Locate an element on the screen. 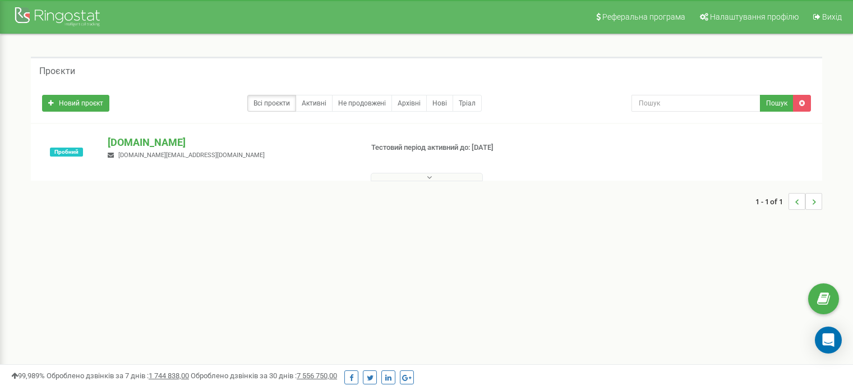 This screenshot has width=853, height=390. span: Оброблено дзвінків за 30 днів : is located at coordinates (264, 375).